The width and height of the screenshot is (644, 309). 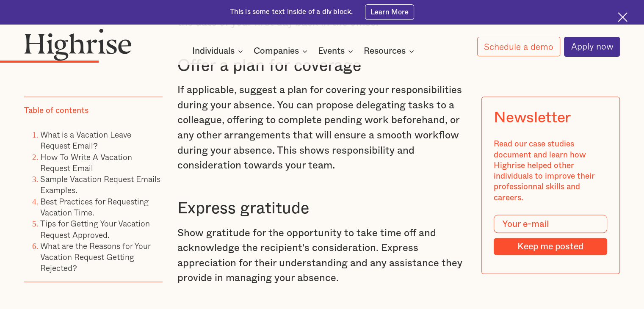 What do you see at coordinates (100, 184) in the screenshot?
I see `a: Sample Vacation Request Emails Examples.` at bounding box center [100, 184].